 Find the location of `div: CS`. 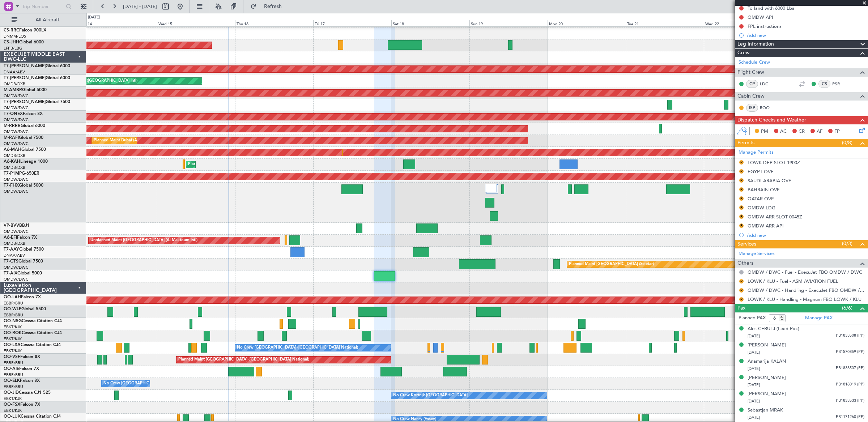

div: CS is located at coordinates (825, 84).